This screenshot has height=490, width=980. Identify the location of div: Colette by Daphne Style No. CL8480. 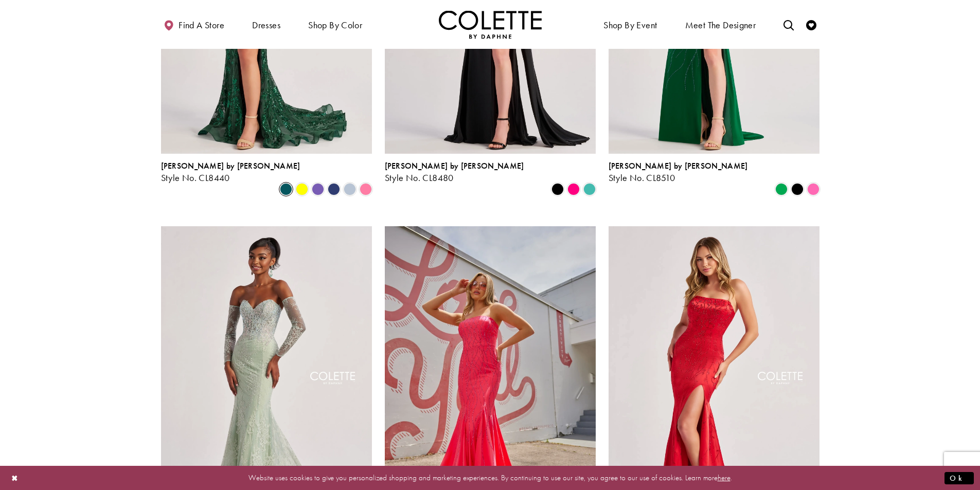
(454, 172).